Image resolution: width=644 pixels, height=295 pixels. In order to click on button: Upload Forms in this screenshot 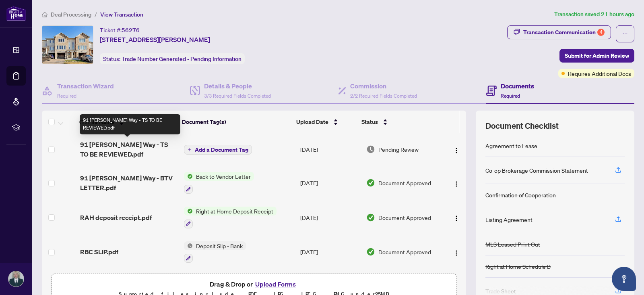, I will do `click(275, 284)`.